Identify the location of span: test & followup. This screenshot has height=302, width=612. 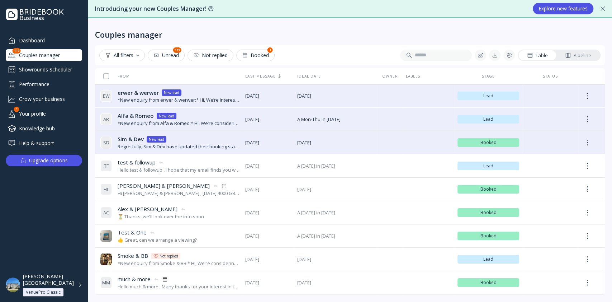
(137, 162).